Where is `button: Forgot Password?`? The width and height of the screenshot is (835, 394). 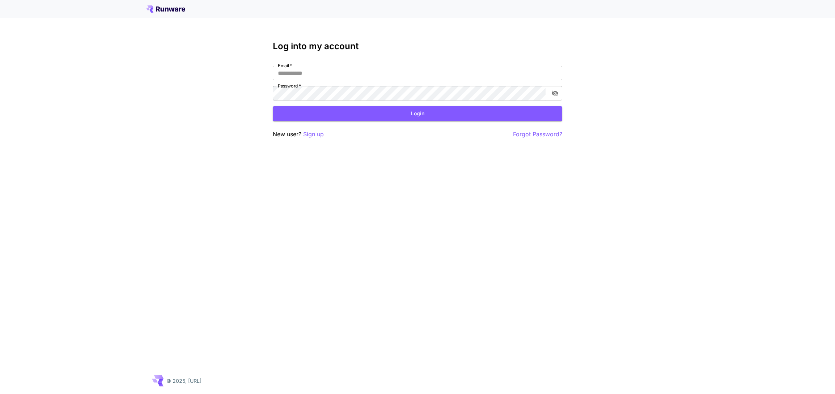 button: Forgot Password? is located at coordinates (538, 134).